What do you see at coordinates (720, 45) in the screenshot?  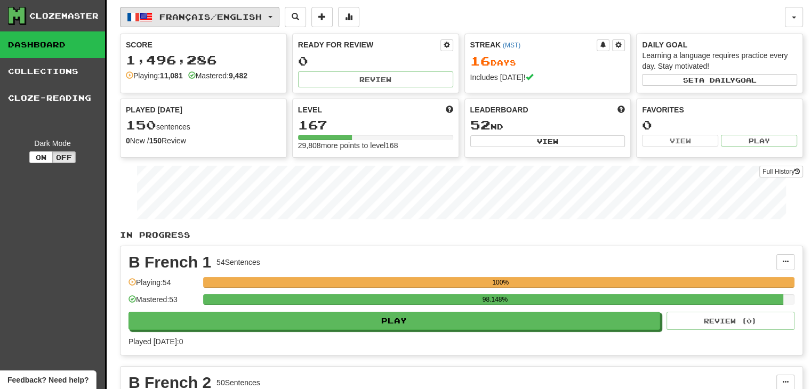 I see `div: Daily Goal` at bounding box center [720, 45].